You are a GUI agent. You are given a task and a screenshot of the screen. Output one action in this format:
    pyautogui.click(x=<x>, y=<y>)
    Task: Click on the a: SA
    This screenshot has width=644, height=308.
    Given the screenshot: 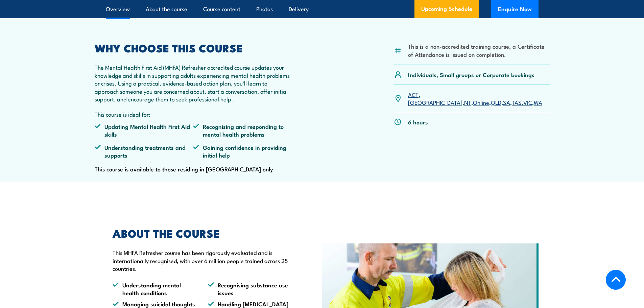 What is the action you would take?
    pyautogui.click(x=506, y=102)
    